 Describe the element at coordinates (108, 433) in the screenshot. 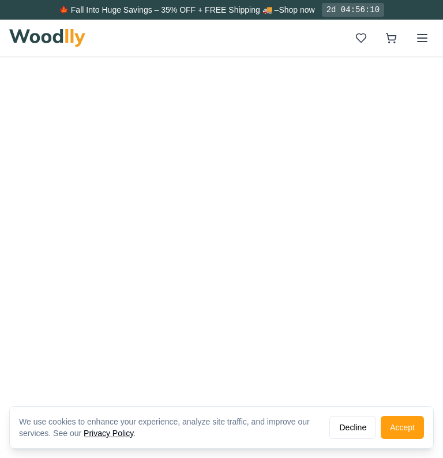

I see `a: Privacy Policy` at that location.